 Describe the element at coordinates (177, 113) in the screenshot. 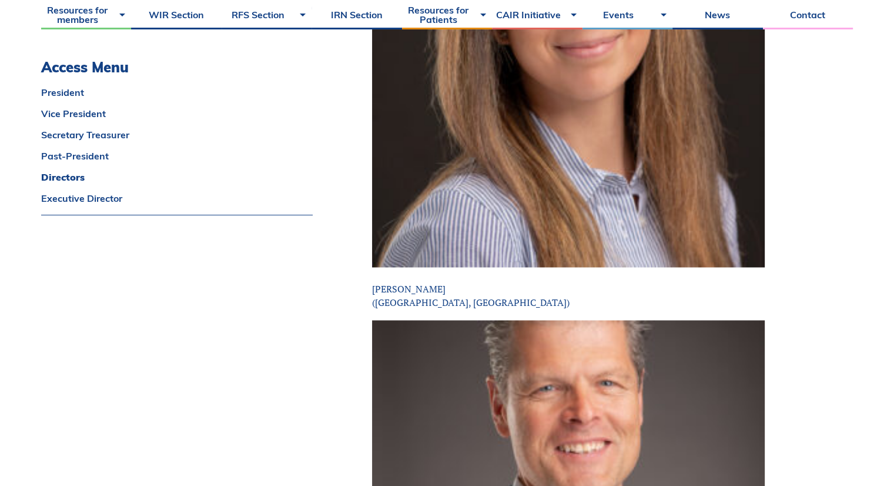

I see `a: Vice President` at that location.